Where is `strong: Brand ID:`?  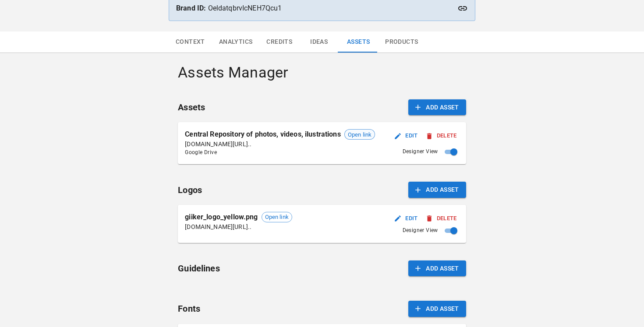
strong: Brand ID: is located at coordinates (191, 8).